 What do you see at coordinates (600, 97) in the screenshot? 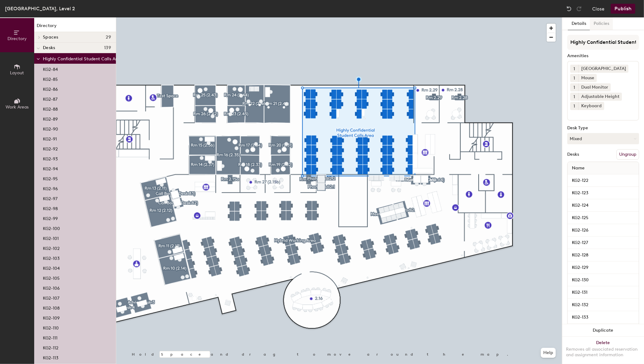
I see `div: Adjustable Height` at bounding box center [600, 97].